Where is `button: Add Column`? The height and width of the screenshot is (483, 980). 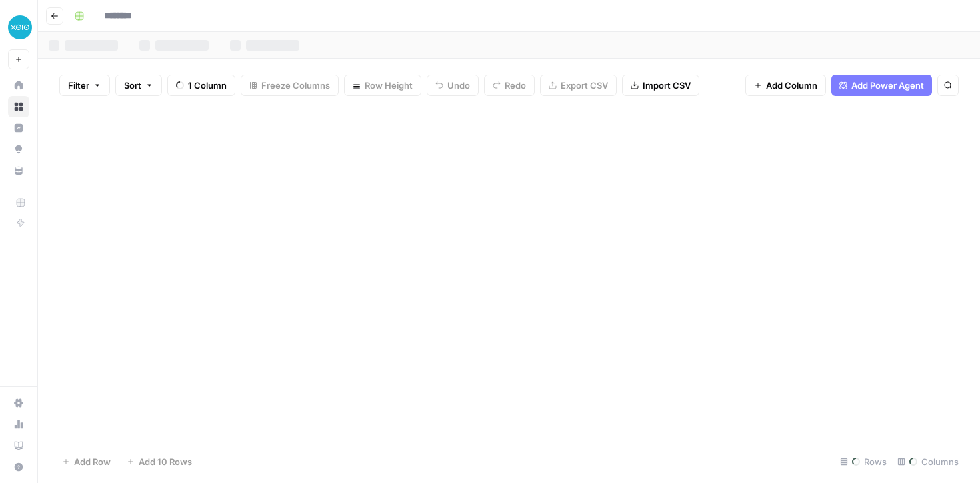
button: Add Column is located at coordinates (785, 86).